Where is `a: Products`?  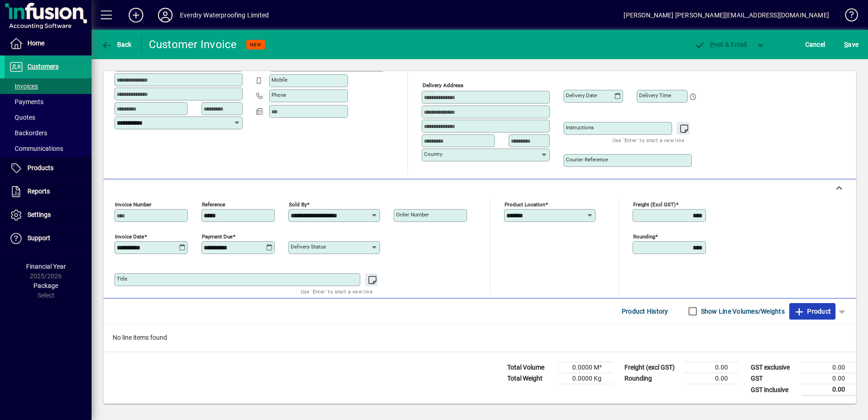 a: Products is located at coordinates (48, 168).